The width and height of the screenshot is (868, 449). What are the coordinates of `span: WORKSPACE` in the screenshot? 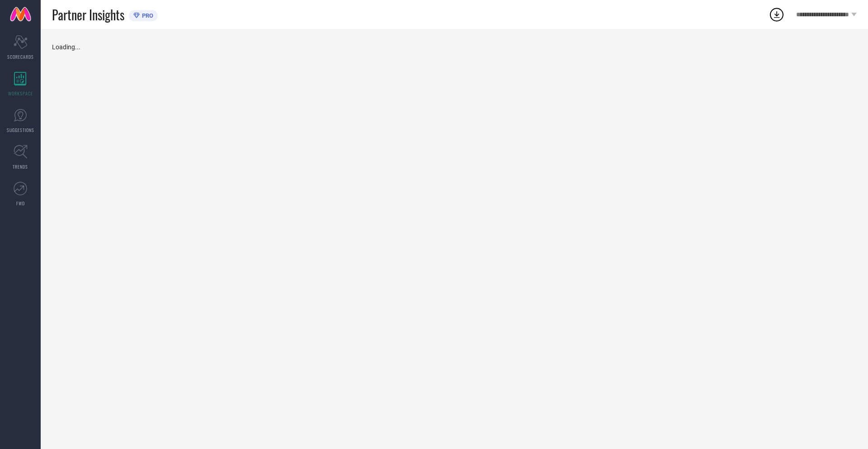 It's located at (20, 93).